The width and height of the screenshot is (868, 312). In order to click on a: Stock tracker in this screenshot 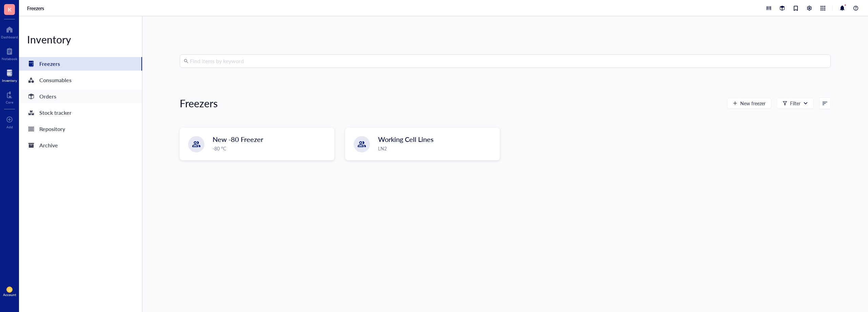, I will do `click(81, 113)`.